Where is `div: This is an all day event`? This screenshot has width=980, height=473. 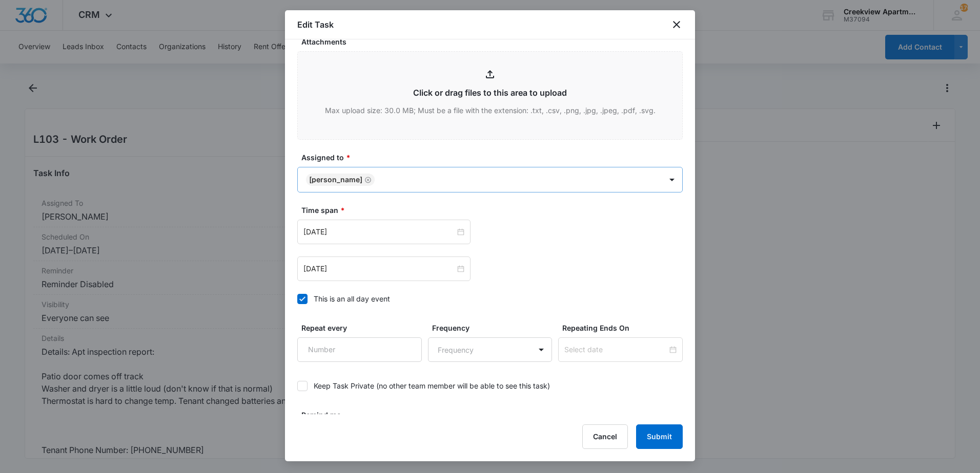 div: This is an all day event is located at coordinates (352, 299).